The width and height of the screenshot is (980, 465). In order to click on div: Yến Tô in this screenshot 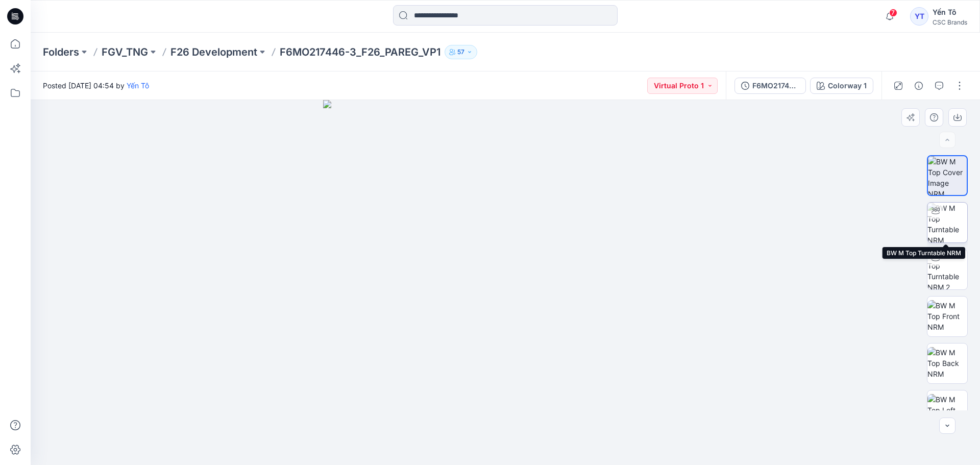, I will do `click(950, 12)`.